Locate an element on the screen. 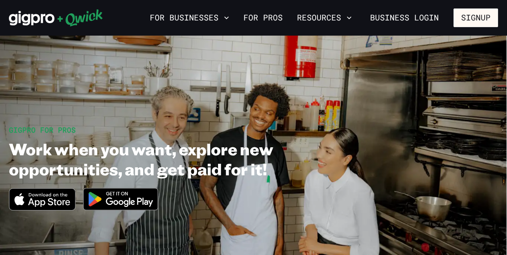 This screenshot has width=507, height=255. button: For Businesses is located at coordinates (189, 18).